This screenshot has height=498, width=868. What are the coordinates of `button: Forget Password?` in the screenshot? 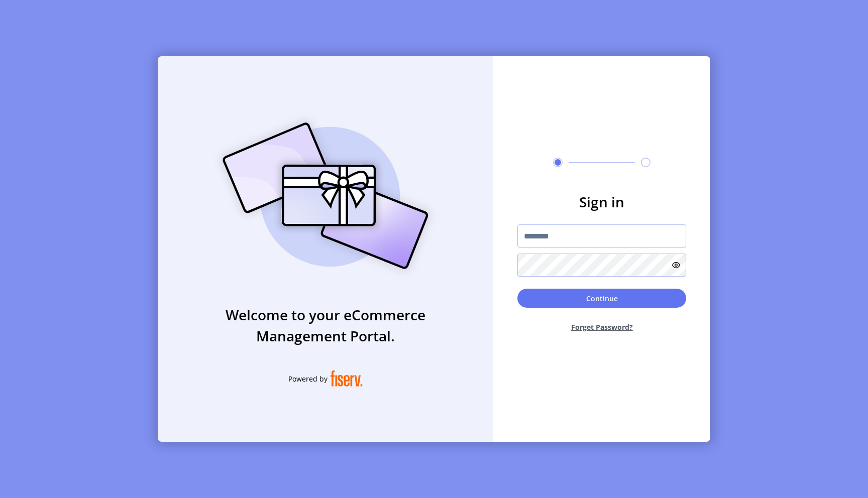 It's located at (602, 326).